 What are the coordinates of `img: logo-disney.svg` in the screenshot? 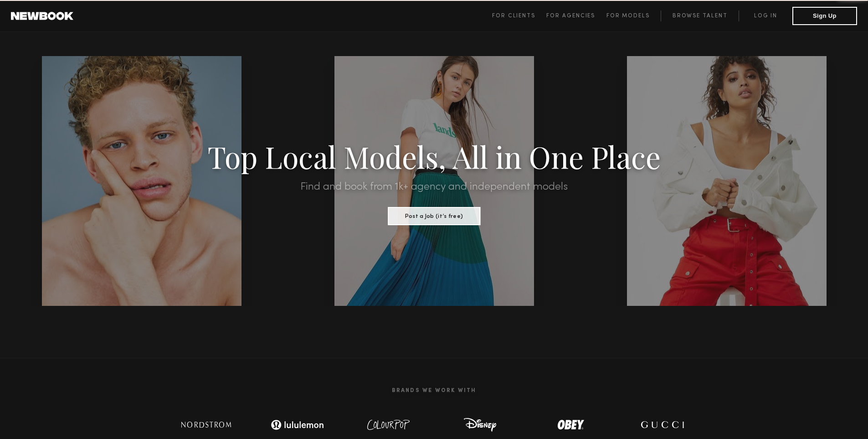 It's located at (480, 425).